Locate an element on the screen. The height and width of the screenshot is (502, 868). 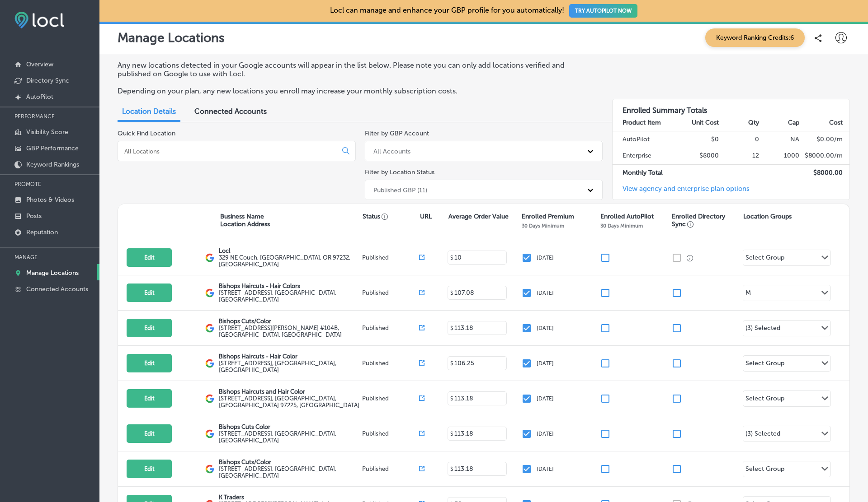
td: $8000 is located at coordinates (698, 156).